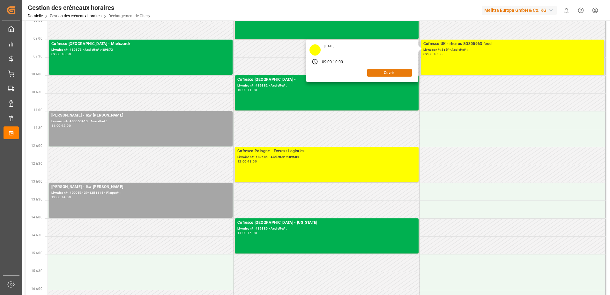  Describe the element at coordinates (513, 50) in the screenshot. I see `div: Livraison# :3 réf - Assiette# :` at that location.